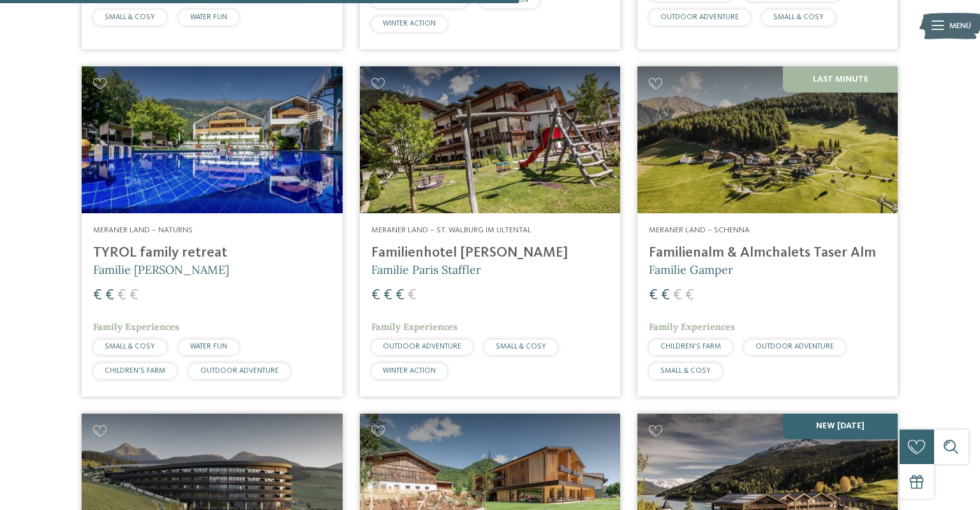 This screenshot has height=510, width=980. Describe the element at coordinates (451, 230) in the screenshot. I see `span: Meraner Land – St. Walburg im Ultental` at that location.